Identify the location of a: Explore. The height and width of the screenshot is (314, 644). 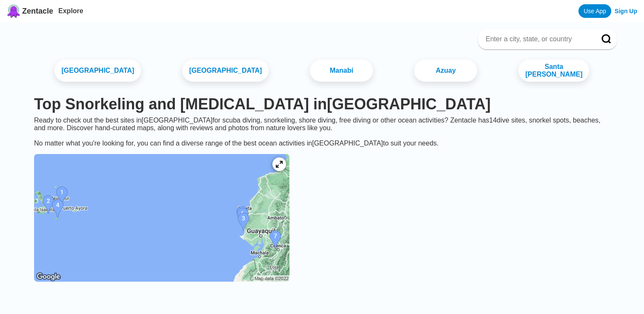
(71, 11).